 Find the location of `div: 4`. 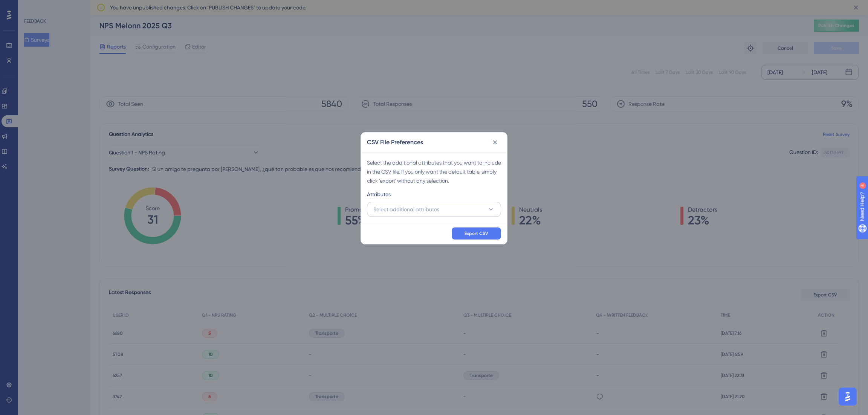

div: 4 is located at coordinates (53, 7).